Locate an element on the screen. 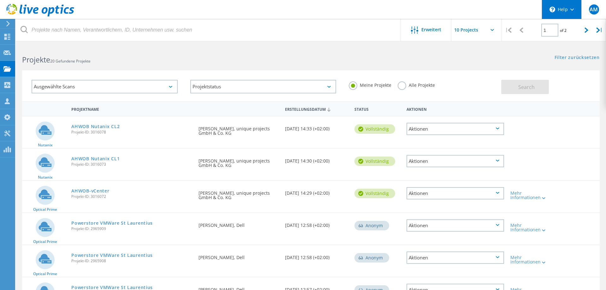 The width and height of the screenshot is (606, 290). span: Search is located at coordinates (526, 87).